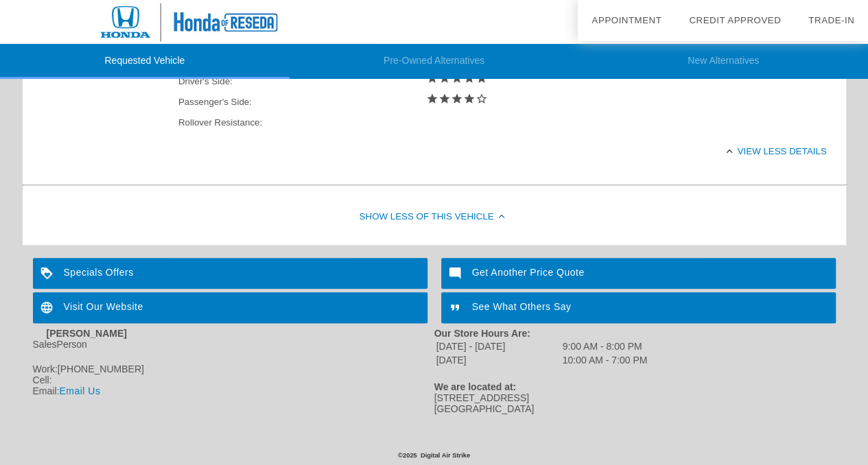  Describe the element at coordinates (333, 102) in the screenshot. I see `div: Passenger's Side:` at that location.